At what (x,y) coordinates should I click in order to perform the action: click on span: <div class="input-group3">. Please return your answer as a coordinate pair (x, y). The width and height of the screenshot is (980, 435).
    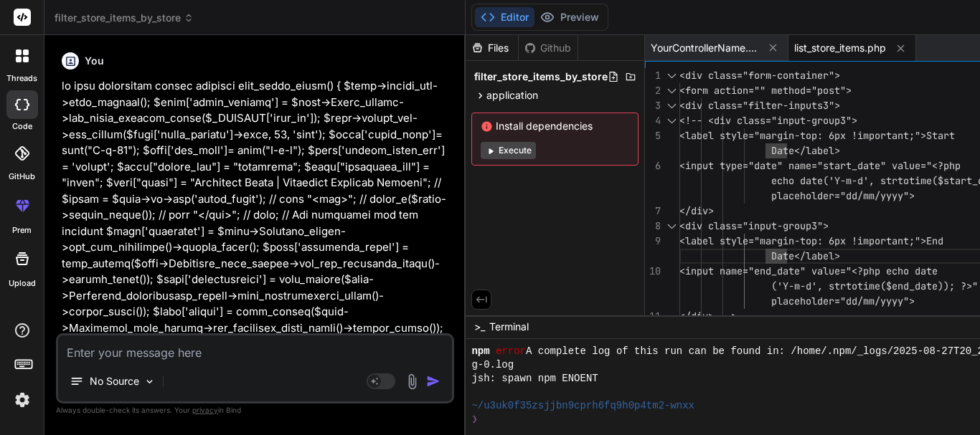
    Looking at the image, I should click on (755, 226).